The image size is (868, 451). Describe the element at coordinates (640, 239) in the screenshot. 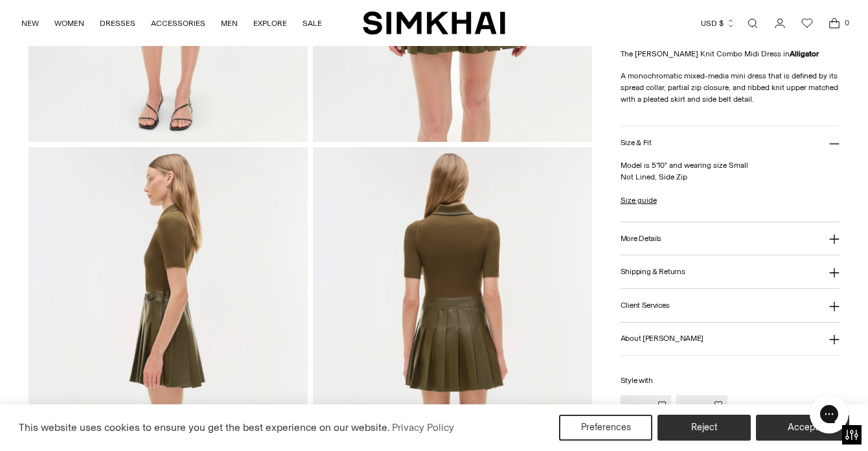

I see `h3: More Details` at that location.